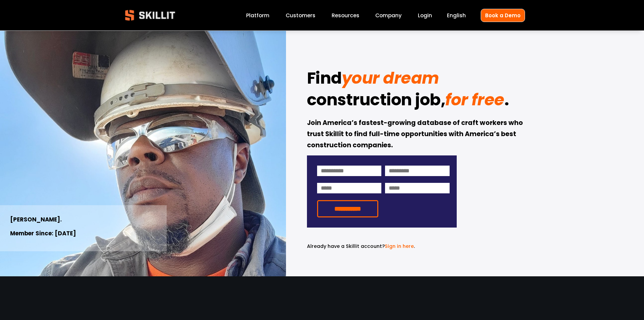 The image size is (644, 320). Describe the element at coordinates (324, 79) in the screenshot. I see `strong: Find` at that location.